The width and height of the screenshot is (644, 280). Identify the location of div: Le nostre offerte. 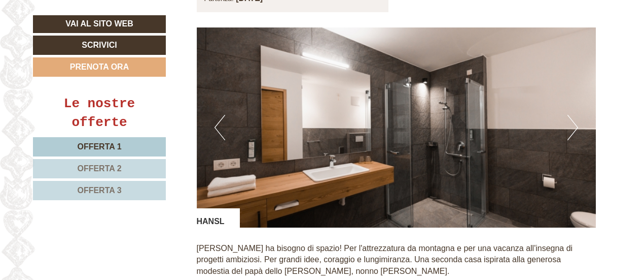
(99, 113).